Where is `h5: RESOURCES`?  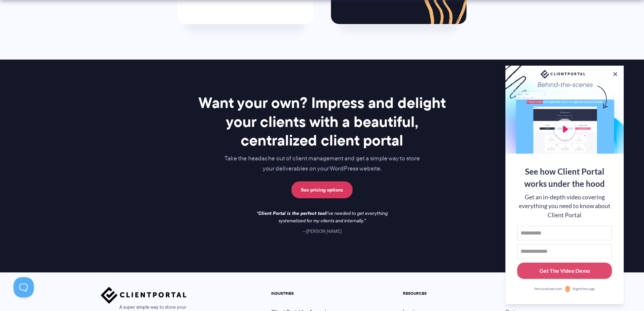 h5: RESOURCES is located at coordinates (423, 293).